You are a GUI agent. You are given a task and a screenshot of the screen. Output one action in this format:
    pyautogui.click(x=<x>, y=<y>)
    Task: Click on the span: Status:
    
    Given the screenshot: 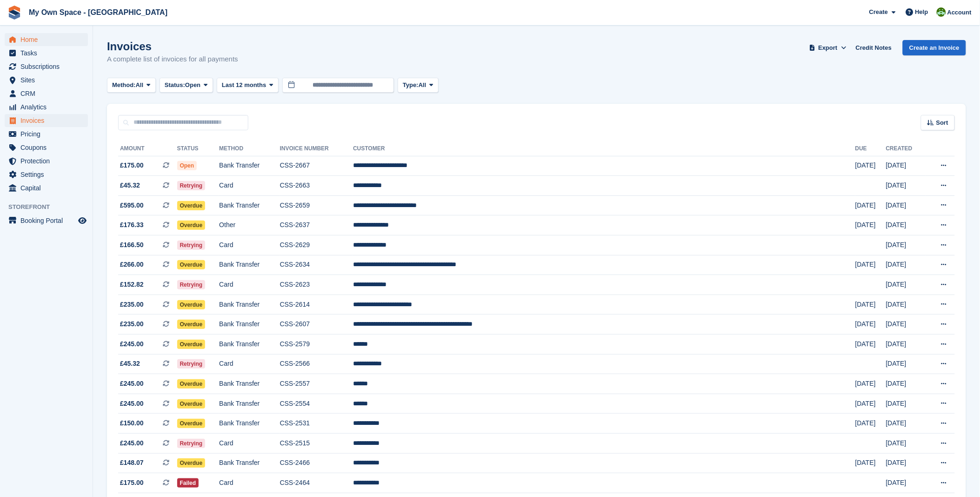 What is the action you would take?
    pyautogui.click(x=175, y=85)
    